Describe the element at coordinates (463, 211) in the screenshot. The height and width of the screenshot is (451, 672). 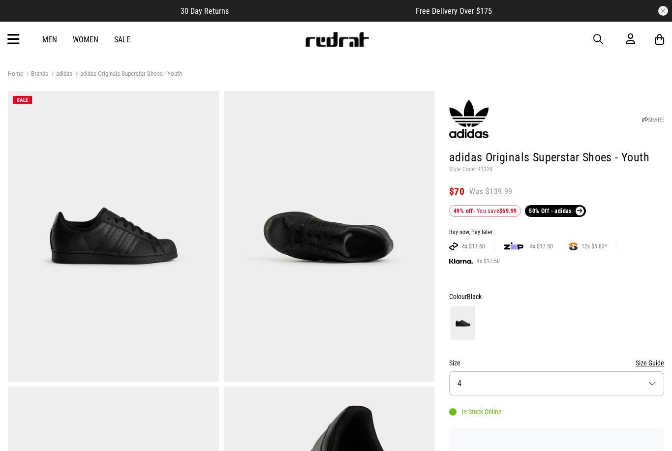
I see `b: 49% off` at that location.